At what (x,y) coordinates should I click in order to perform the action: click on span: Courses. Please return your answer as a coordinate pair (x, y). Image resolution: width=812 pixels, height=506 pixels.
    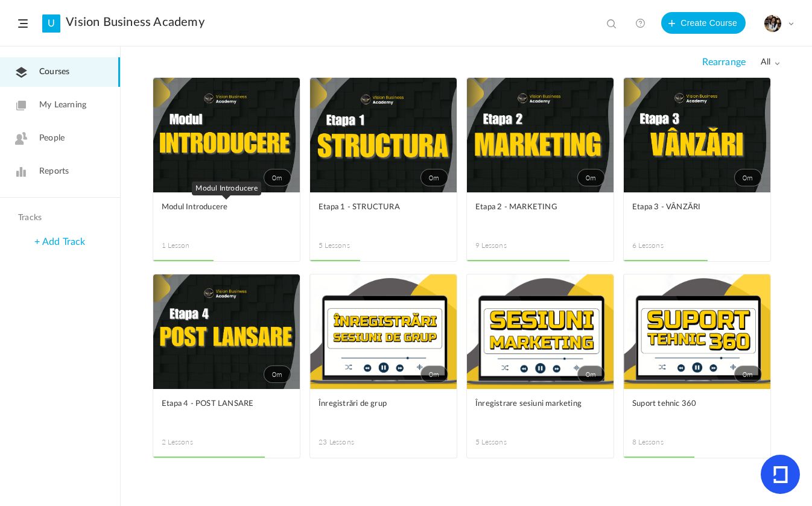
    Looking at the image, I should click on (55, 72).